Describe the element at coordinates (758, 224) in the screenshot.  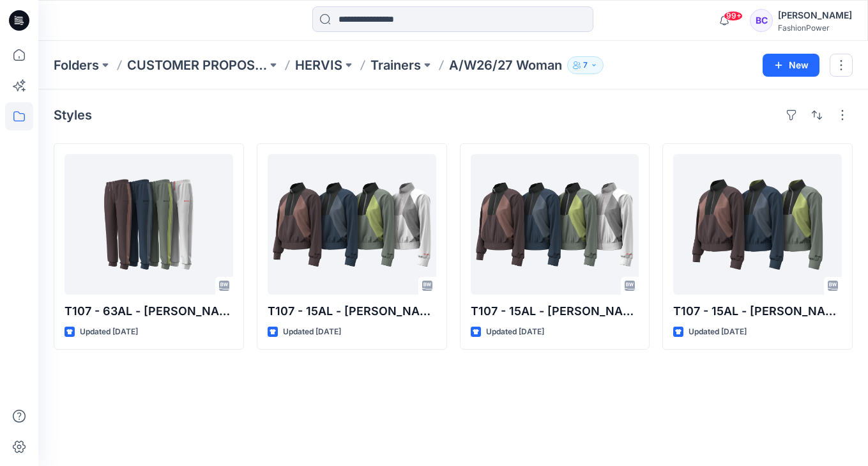
I see `a: T107 - 15AL - Lina` at that location.